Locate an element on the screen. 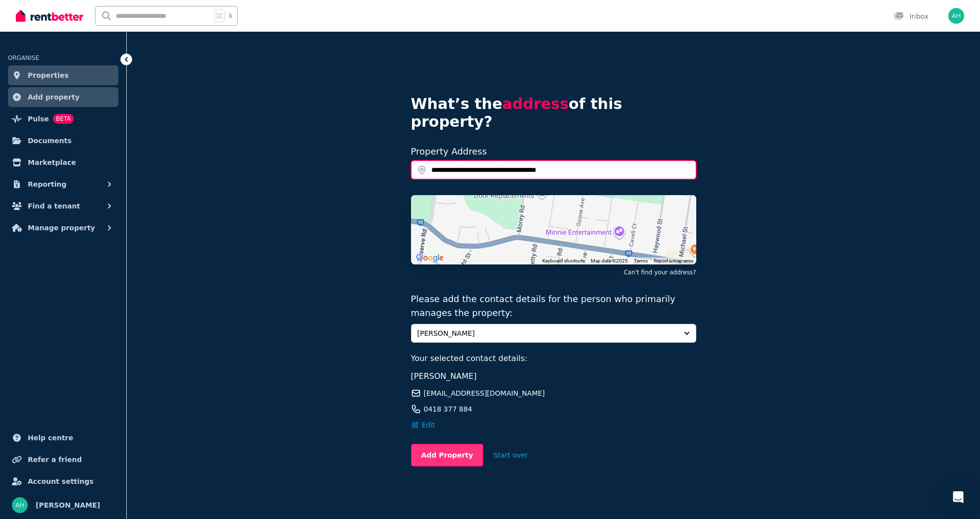 The height and width of the screenshot is (519, 980). button: Reporting is located at coordinates (63, 184).